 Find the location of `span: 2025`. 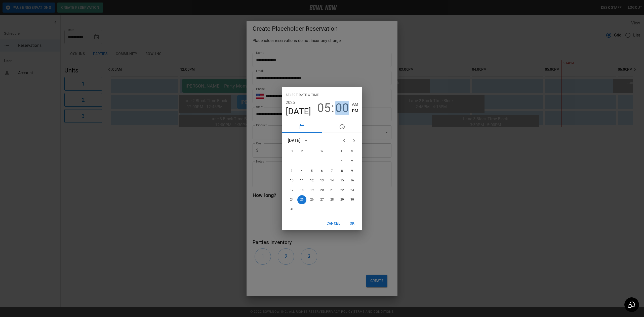

span: 2025 is located at coordinates (290, 102).